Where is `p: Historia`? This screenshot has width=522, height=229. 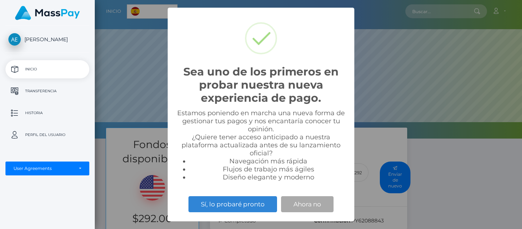
p: Historia is located at coordinates (47, 113).